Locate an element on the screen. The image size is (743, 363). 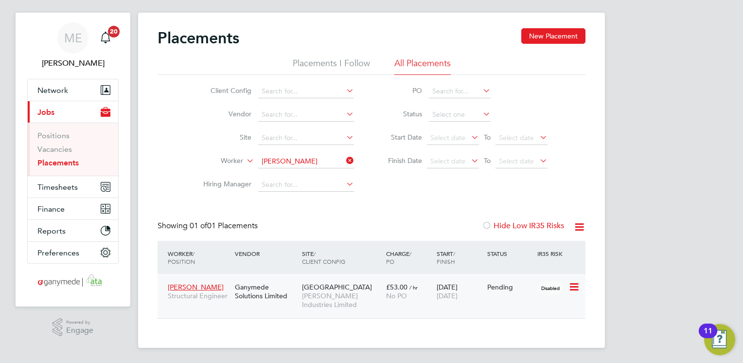
div: Showing is located at coordinates (208, 225).